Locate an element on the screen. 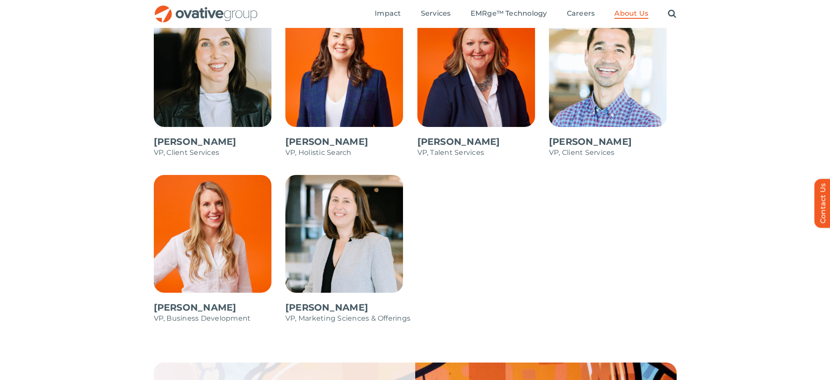 This screenshot has width=830, height=380. span: Careers is located at coordinates (581, 14).